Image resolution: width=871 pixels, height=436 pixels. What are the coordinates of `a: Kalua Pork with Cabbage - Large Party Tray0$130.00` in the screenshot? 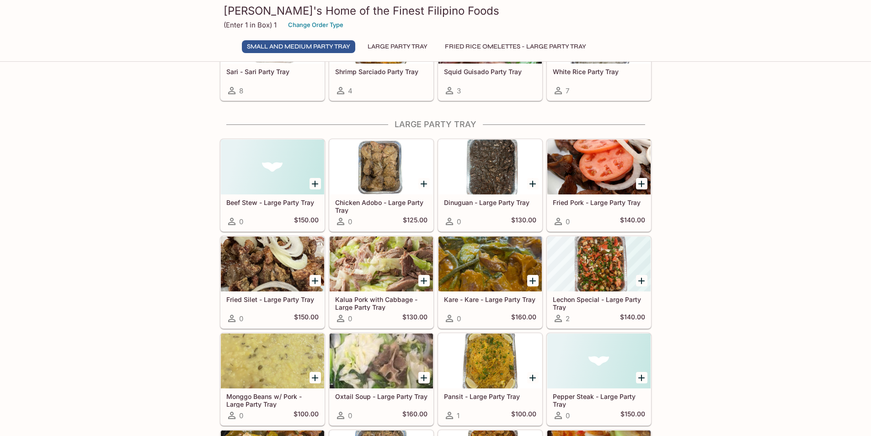 It's located at (382, 282).